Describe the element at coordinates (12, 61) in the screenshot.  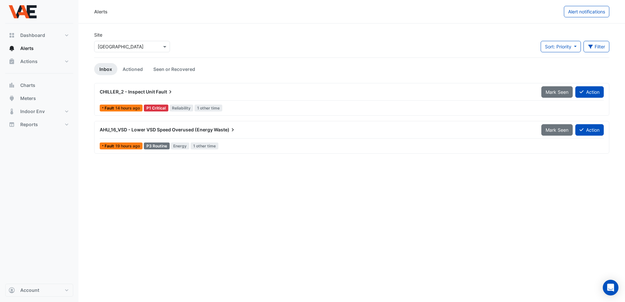
I see `app-icon: Actions` at that location.